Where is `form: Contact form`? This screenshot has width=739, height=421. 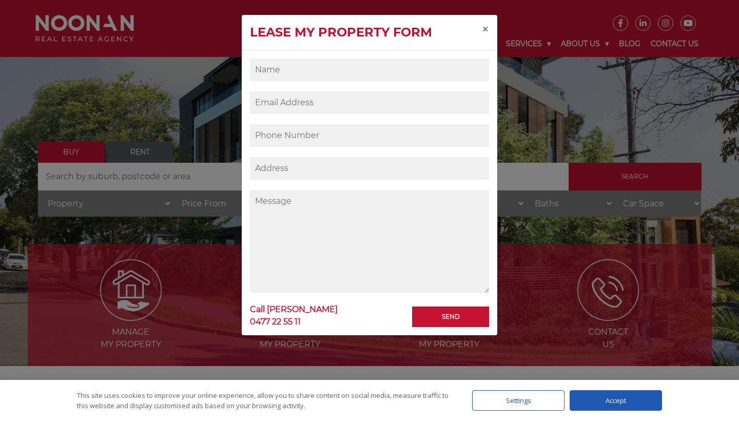
form: Contact form is located at coordinates (369, 190).